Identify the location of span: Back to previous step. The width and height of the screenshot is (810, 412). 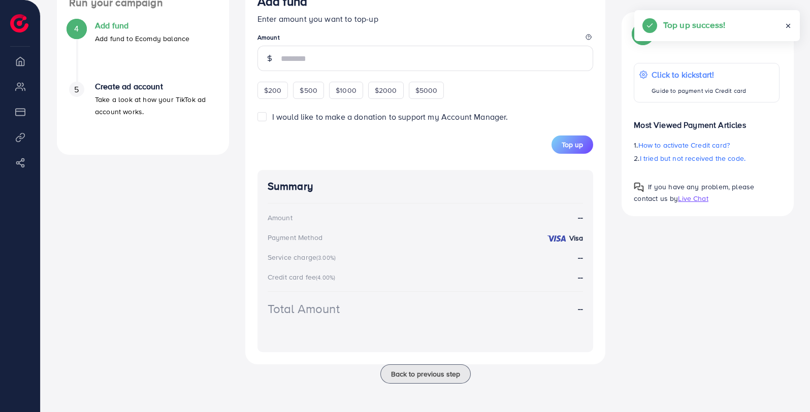
(425, 374).